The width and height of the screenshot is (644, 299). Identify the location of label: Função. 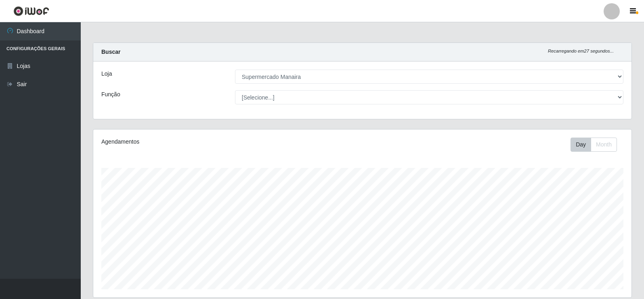
(111, 95).